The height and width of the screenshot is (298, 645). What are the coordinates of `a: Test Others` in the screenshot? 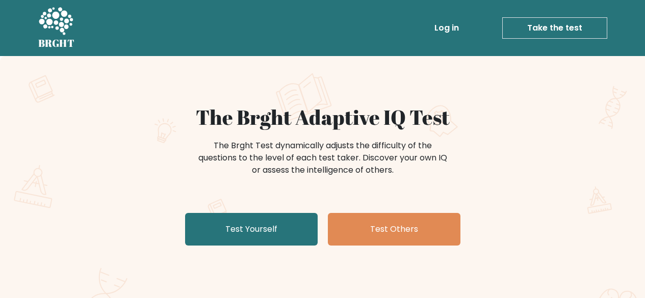 It's located at (394, 229).